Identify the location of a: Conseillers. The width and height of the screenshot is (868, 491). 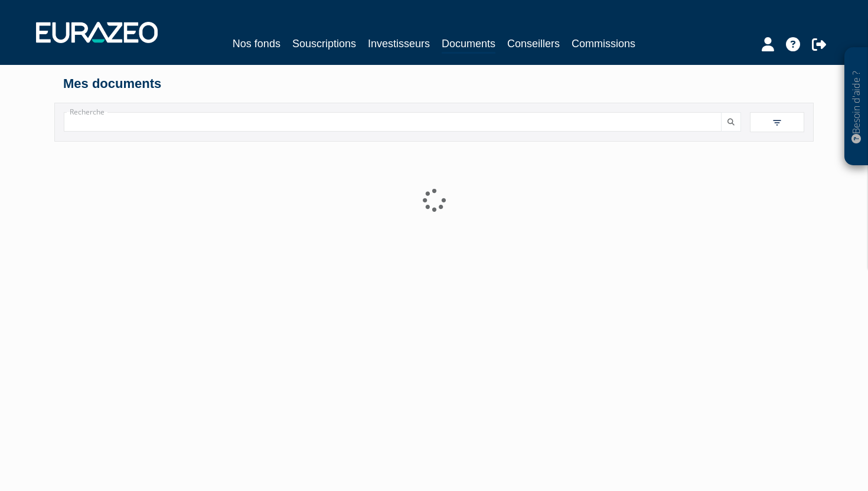
(533, 43).